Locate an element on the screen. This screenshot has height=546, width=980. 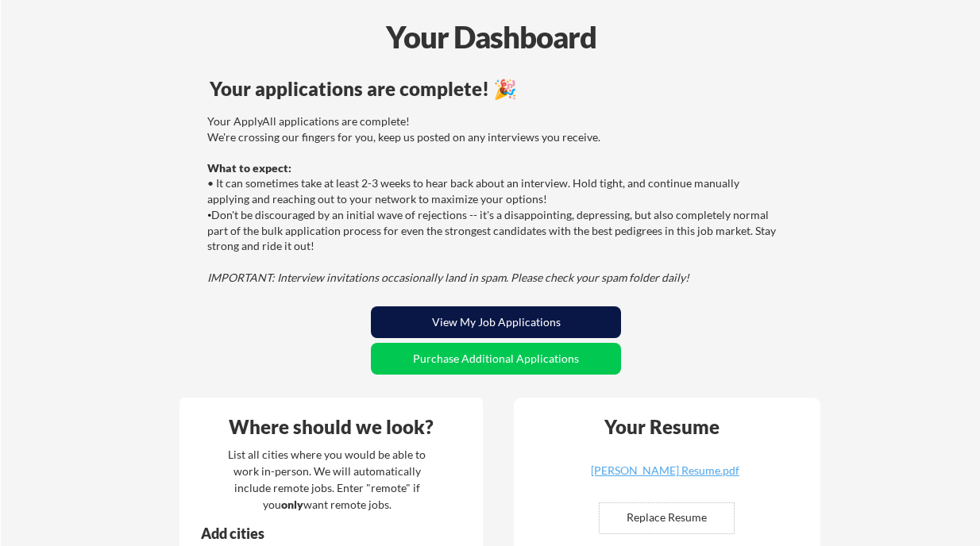
strong: What to expect: is located at coordinates (249, 168).